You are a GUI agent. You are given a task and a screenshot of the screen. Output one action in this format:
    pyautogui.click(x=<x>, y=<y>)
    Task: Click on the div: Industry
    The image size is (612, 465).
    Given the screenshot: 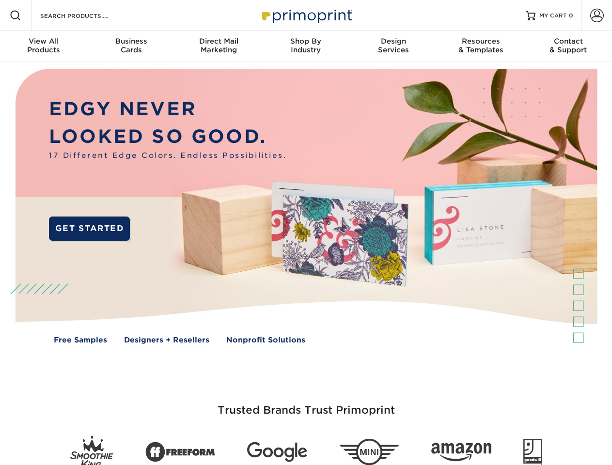 What is the action you would take?
    pyautogui.click(x=306, y=46)
    